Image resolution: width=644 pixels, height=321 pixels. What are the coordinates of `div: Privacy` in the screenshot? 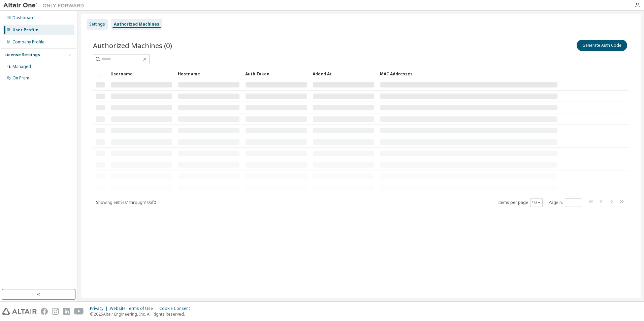 It's located at (99, 308).